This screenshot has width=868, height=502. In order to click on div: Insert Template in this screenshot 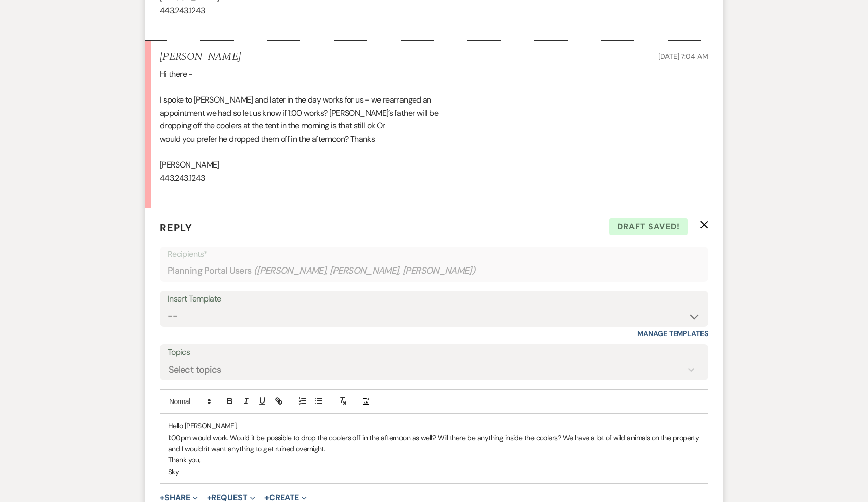, I will do `click(434, 299)`.